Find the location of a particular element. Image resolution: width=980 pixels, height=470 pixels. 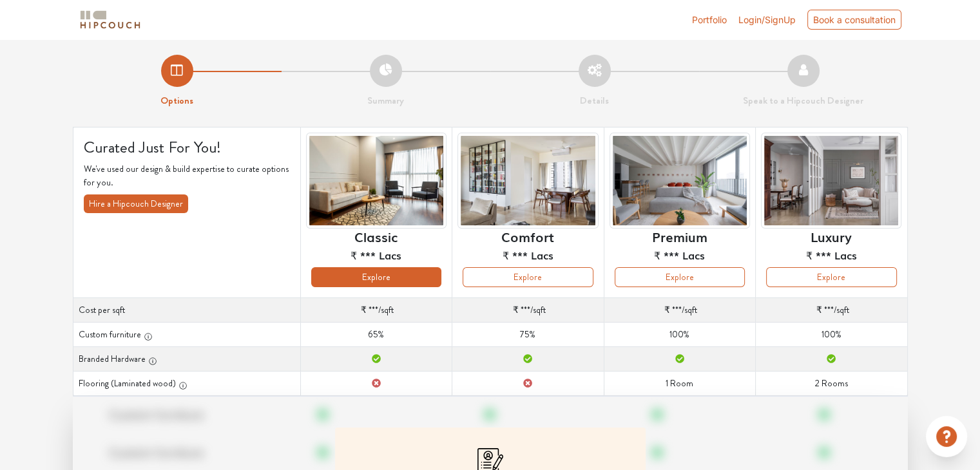

h6: Luxury is located at coordinates (831, 236).